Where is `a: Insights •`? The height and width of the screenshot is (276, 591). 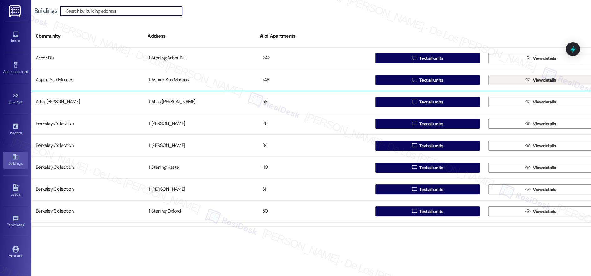
a: Insights • is located at coordinates (16, 129).